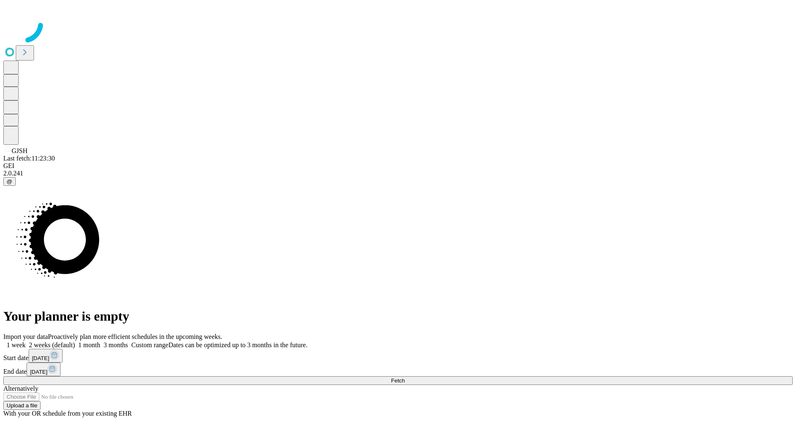  What do you see at coordinates (237, 344) in the screenshot?
I see `span: Dates can be optimized up to 3 months in the future.` at bounding box center [237, 344].